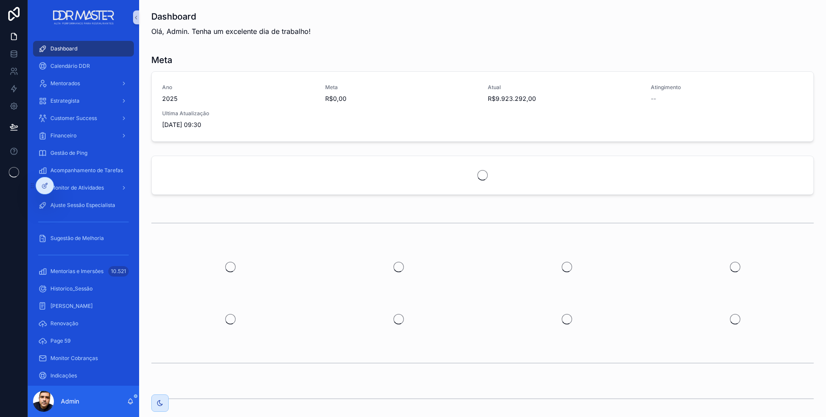 The width and height of the screenshot is (826, 417). I want to click on span: Gestão de Ping, so click(69, 153).